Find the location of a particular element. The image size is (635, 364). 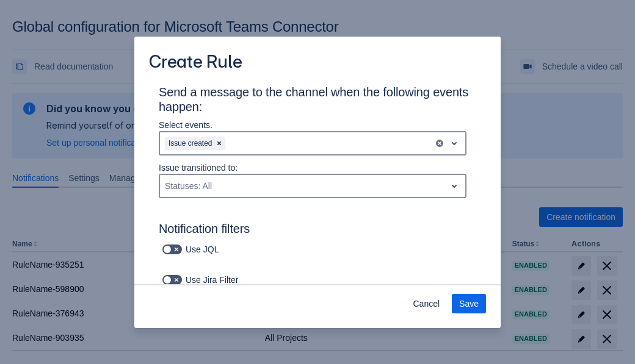

h3: Create Rule is located at coordinates (195, 63).